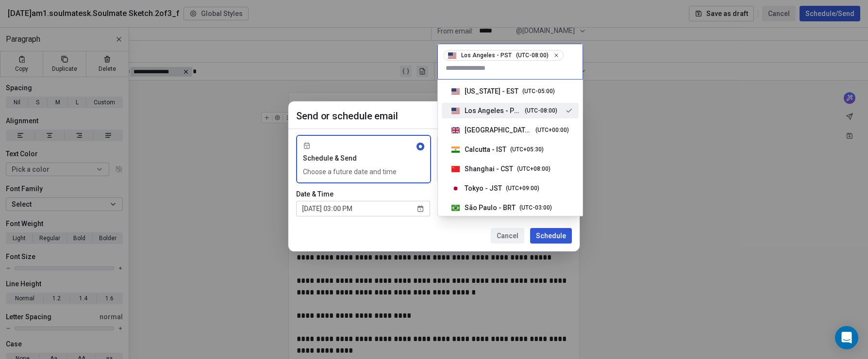  I want to click on span: São Paulo - BRT, so click(490, 208).